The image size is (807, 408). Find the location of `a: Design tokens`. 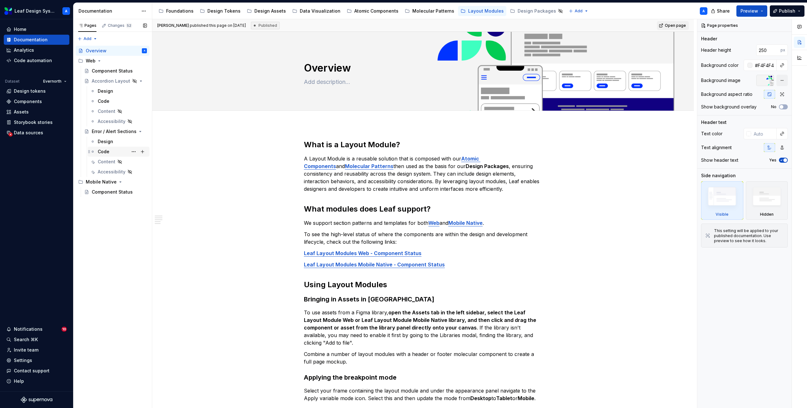

a: Design tokens is located at coordinates (37, 91).